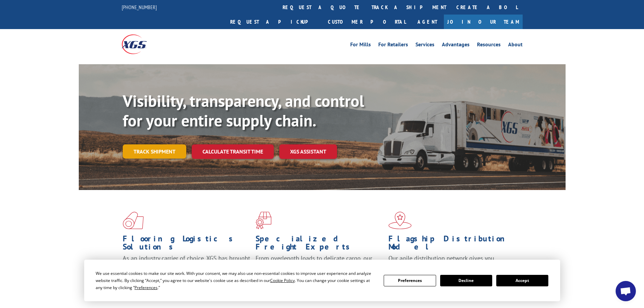  I want to click on img: xgs-icon-total-supply-chain-intelligence-red, so click(133, 220).